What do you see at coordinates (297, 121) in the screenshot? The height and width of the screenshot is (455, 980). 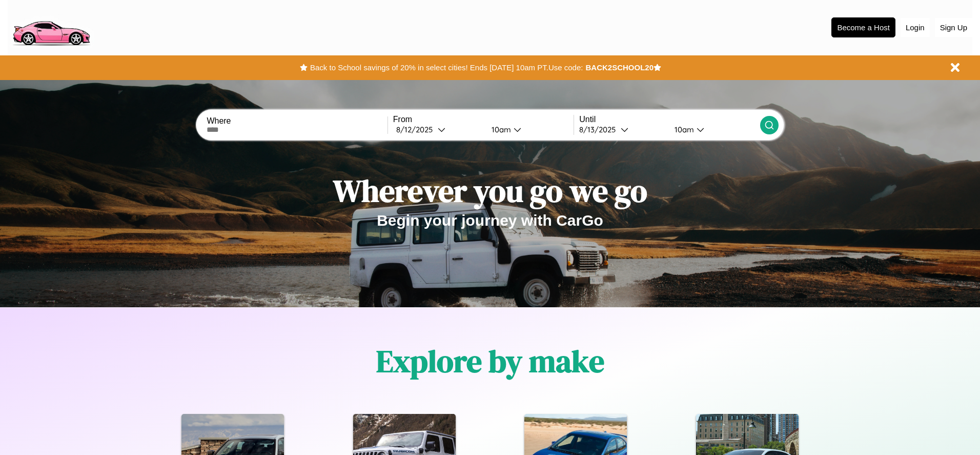 I see `label: Where` at bounding box center [297, 121].